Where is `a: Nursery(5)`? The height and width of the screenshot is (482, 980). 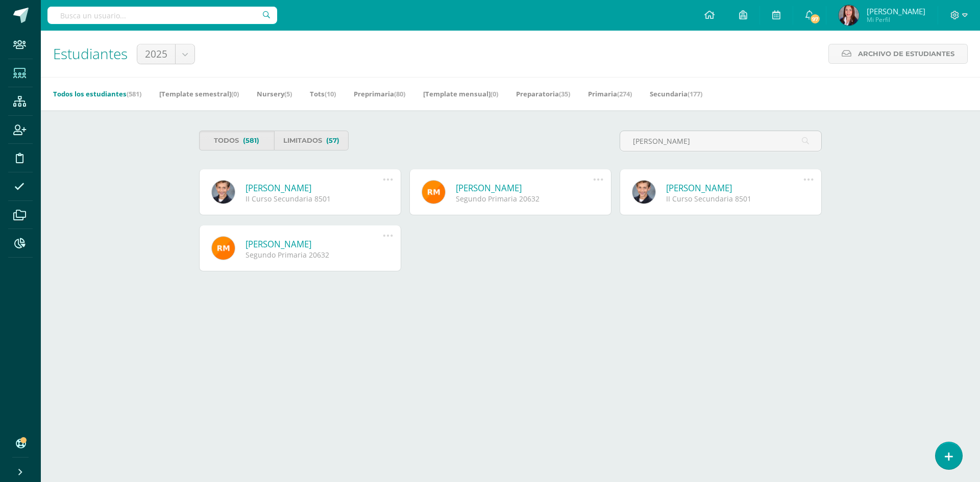 a: Nursery(5) is located at coordinates (274, 94).